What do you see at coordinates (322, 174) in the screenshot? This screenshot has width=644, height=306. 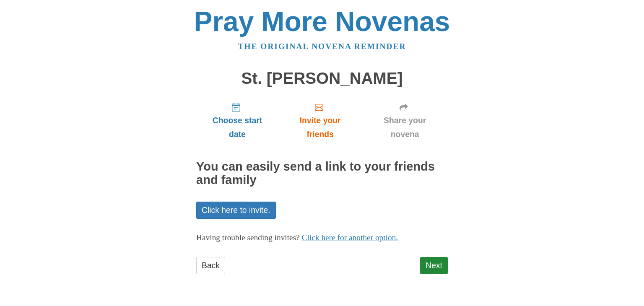 I see `h2: You can easily send a link to your friends and family` at bounding box center [322, 174].